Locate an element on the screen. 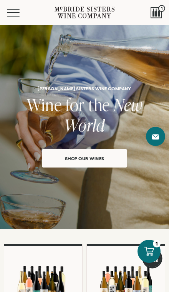 This screenshot has width=169, height=292. span: Wine is located at coordinates (44, 105).